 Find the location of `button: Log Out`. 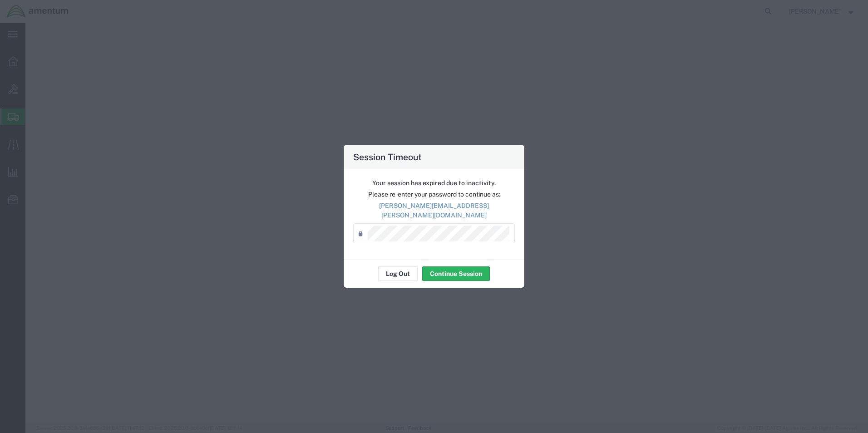

button: Log Out is located at coordinates (398, 274).